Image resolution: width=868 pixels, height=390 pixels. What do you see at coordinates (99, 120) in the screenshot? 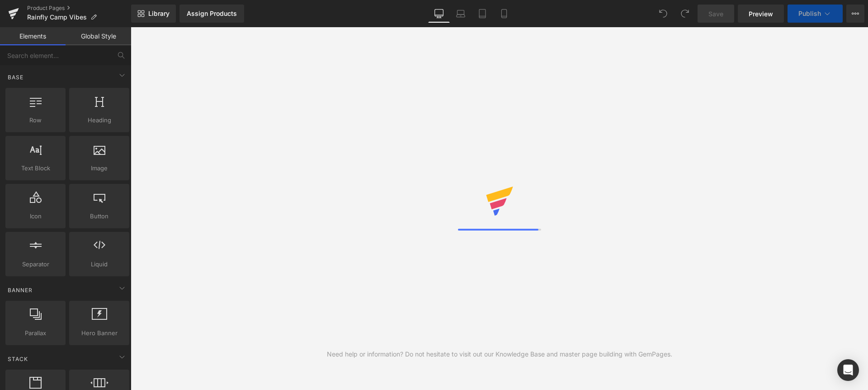
I see `span: Heading` at bounding box center [99, 120].